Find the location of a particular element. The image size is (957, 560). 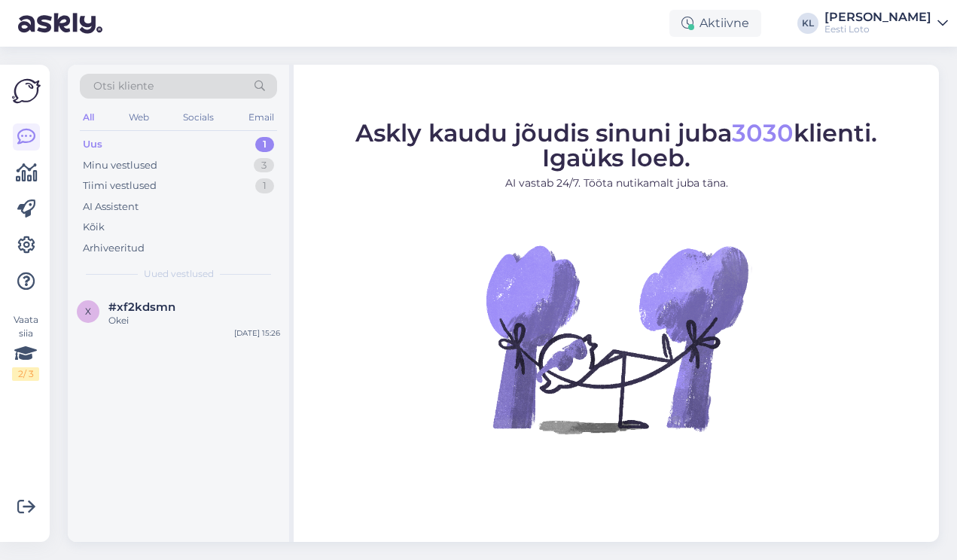

div: Okei is located at coordinates (194, 320).